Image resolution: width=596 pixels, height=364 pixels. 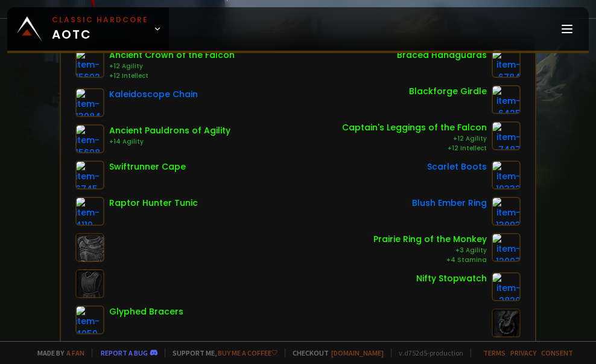 I want to click on img: item-6745, so click(x=90, y=175).